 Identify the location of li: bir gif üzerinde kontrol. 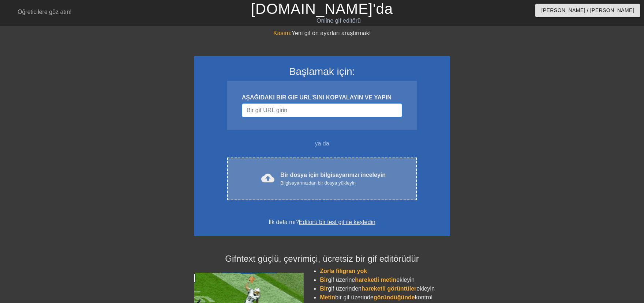
(385, 298).